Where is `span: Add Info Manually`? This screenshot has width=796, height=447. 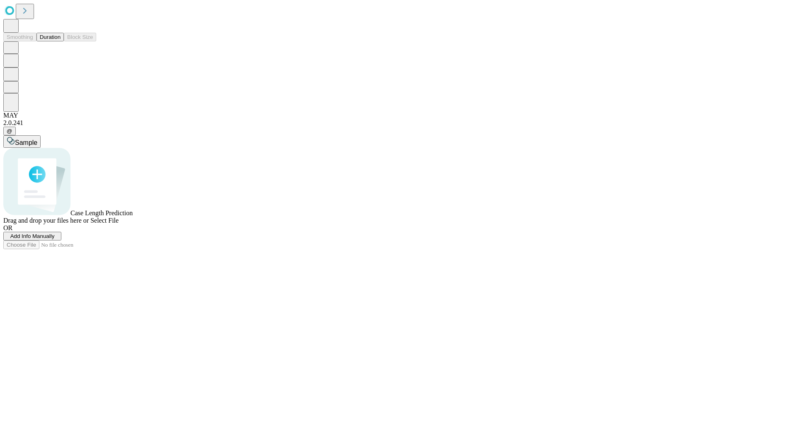
span: Add Info Manually is located at coordinates (32, 236).